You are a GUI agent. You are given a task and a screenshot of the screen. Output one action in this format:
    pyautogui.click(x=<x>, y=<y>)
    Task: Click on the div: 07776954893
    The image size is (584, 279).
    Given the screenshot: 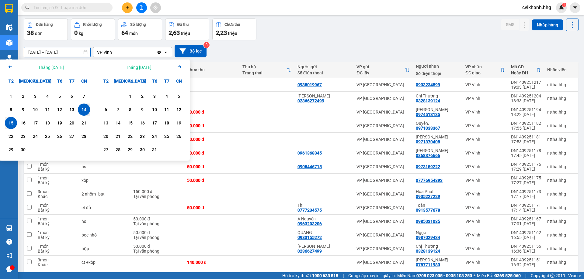 What is the action you would take?
    pyautogui.click(x=429, y=181)
    